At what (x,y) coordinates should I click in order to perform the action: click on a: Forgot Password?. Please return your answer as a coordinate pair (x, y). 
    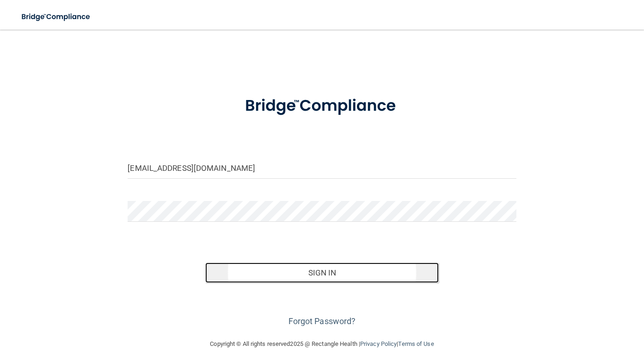
    Looking at the image, I should click on (323, 321).